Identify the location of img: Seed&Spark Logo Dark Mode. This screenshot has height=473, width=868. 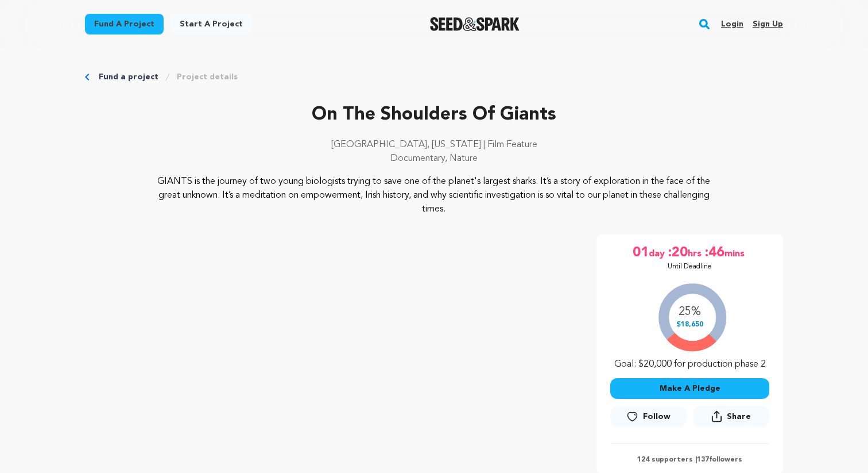
(475, 24).